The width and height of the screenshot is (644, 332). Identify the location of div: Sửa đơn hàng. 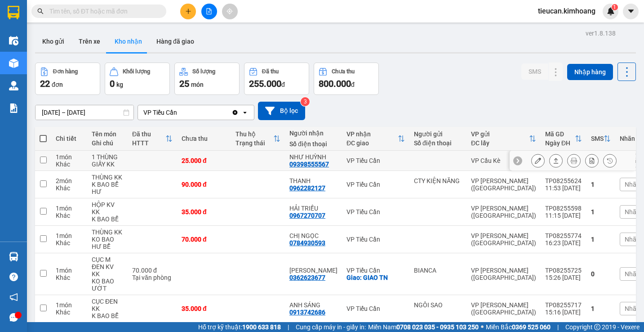
(538, 160).